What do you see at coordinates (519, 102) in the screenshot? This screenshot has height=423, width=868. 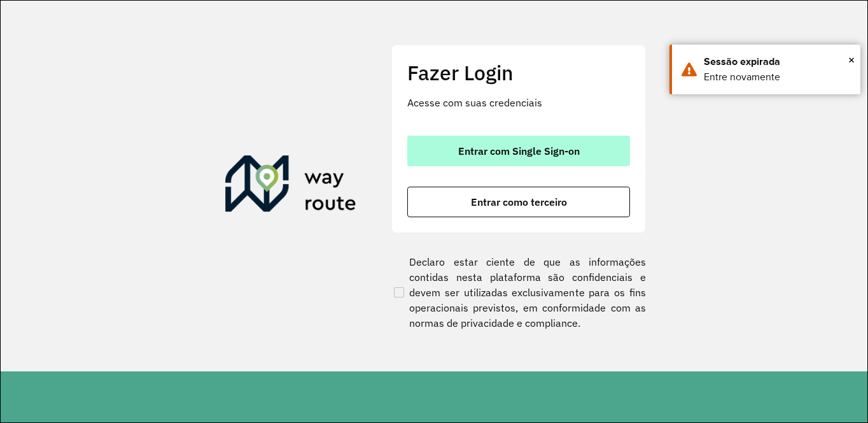 I see `p: Acesse com suas credenciais` at bounding box center [519, 102].